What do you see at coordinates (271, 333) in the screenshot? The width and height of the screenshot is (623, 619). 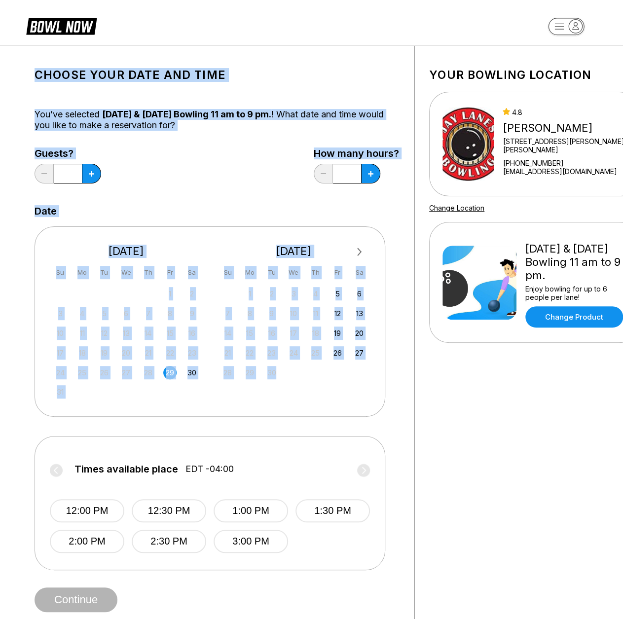 I see `div: Not available Tuesday, September 16th, 2025` at bounding box center [271, 333].